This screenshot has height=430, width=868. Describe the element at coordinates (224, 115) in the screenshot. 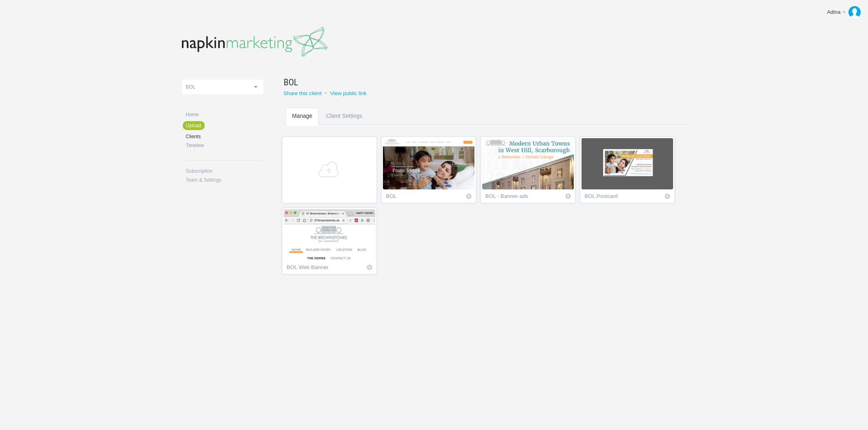

I see `a: Home` at that location.